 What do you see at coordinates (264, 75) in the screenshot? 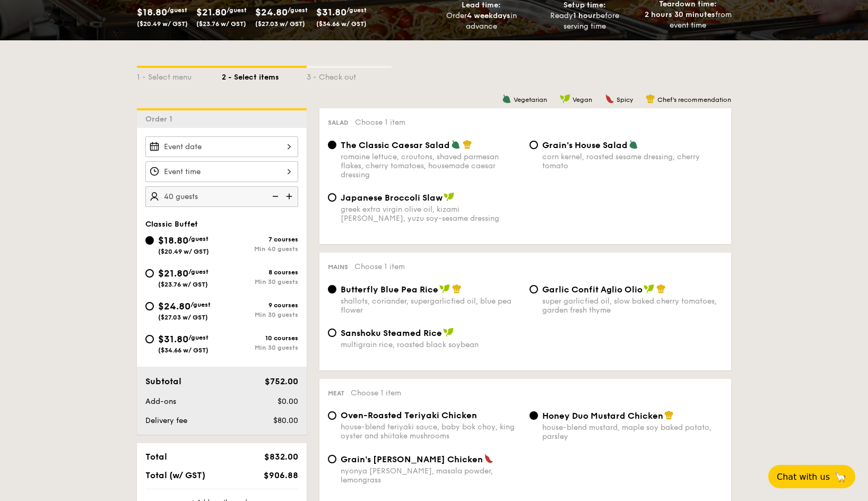
I see `div: 2 - Select items` at bounding box center [264, 75].